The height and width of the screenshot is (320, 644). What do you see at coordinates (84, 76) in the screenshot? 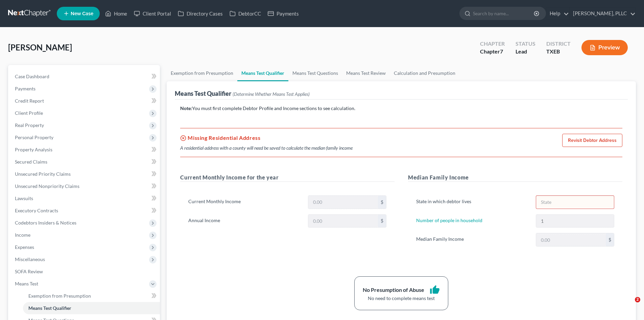
I see `a: Case Dashboard` at bounding box center [84, 76].